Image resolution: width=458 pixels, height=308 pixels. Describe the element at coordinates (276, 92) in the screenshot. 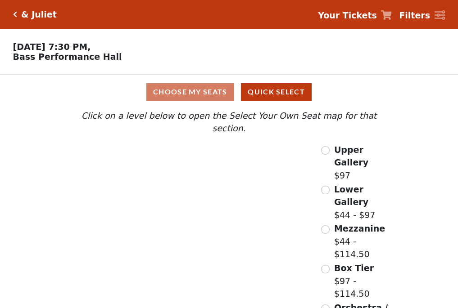

I see `button: Quick Select` at that location.